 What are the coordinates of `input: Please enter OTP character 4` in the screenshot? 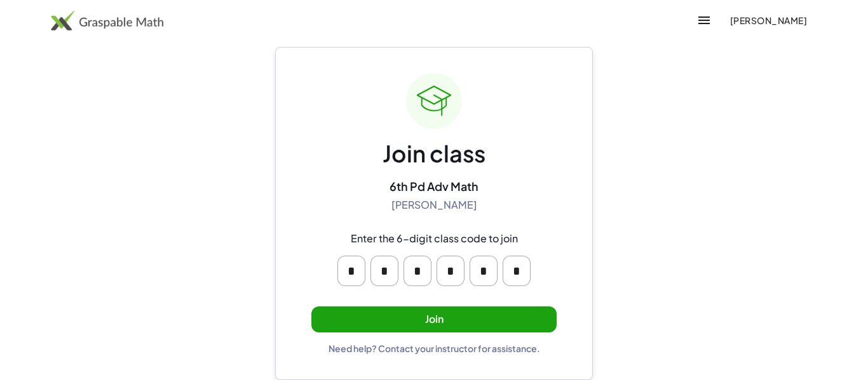 It's located at (450, 271).